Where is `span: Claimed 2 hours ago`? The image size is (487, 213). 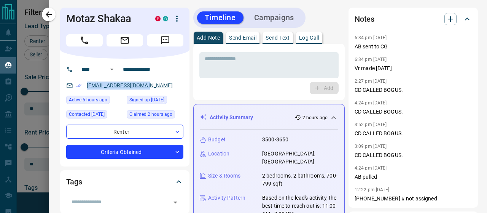 span: Claimed 2 hours ago is located at coordinates (151, 114).